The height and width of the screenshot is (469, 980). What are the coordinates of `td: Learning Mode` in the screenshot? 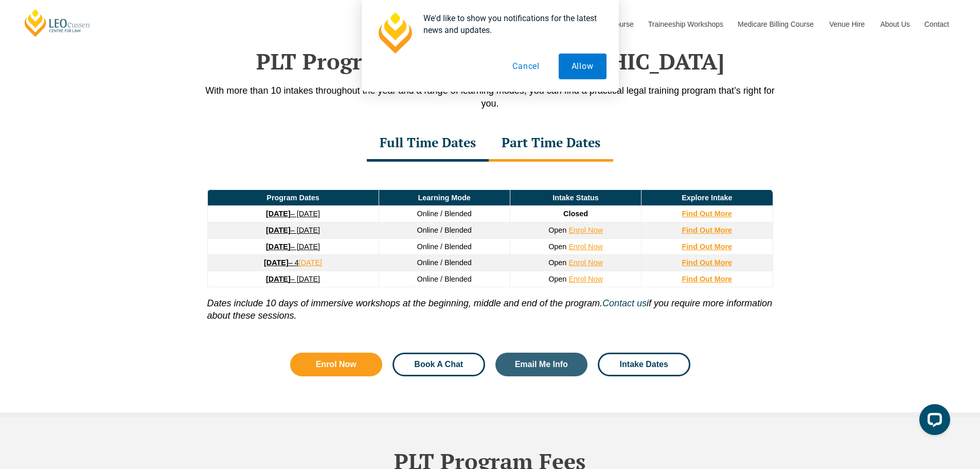 It's located at (444, 198).